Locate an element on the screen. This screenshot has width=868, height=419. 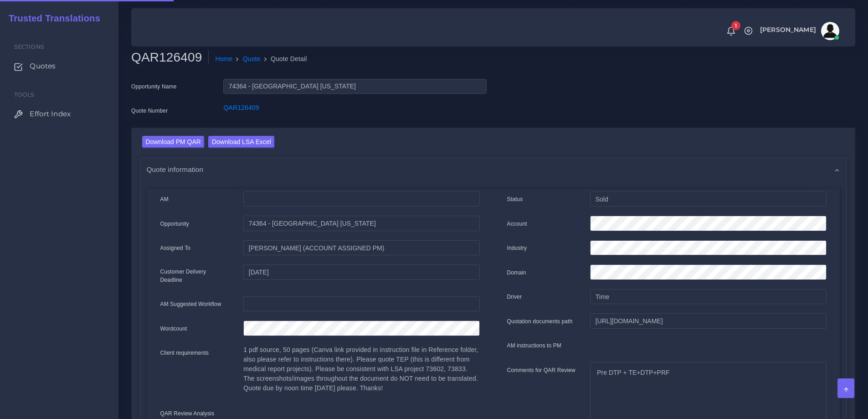
span: Quote information is located at coordinates (175, 169).